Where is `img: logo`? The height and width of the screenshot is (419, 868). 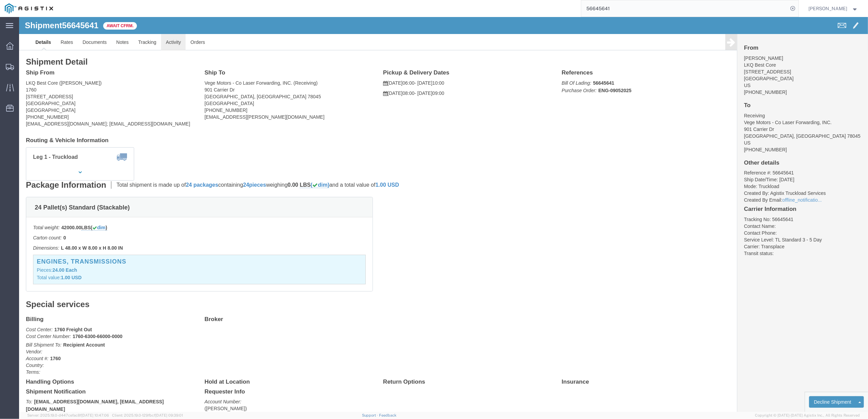
img: logo is located at coordinates (29, 9).